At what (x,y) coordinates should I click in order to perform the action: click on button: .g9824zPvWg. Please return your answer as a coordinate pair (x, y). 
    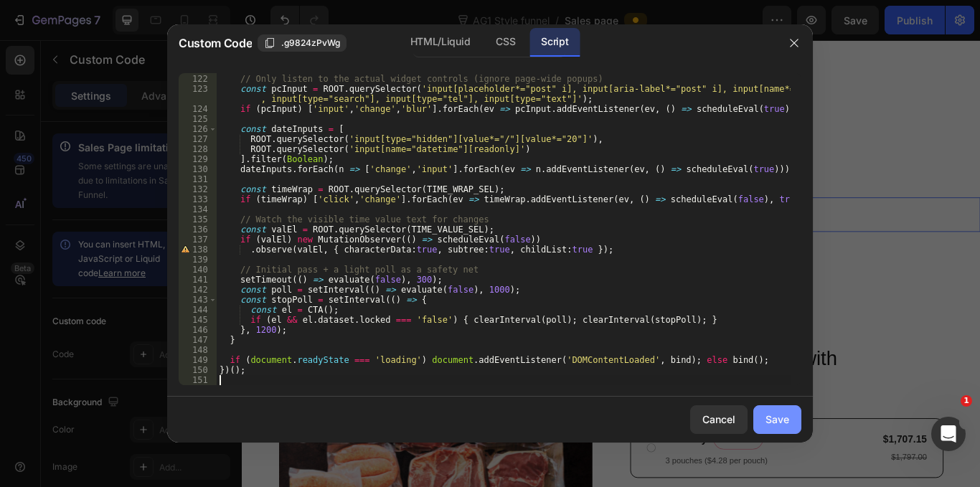
    Looking at the image, I should click on (302, 43).